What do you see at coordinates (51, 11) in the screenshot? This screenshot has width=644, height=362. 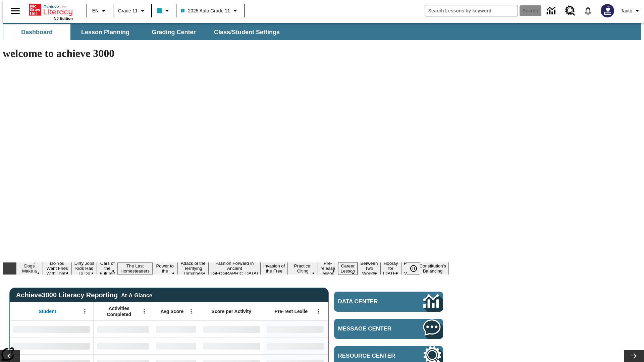 I see `div: Home` at bounding box center [51, 11].